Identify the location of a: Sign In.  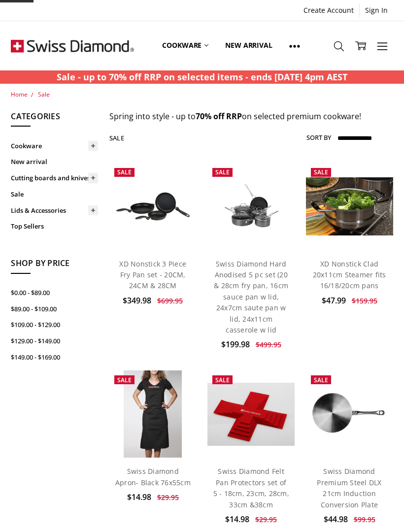
(376, 11).